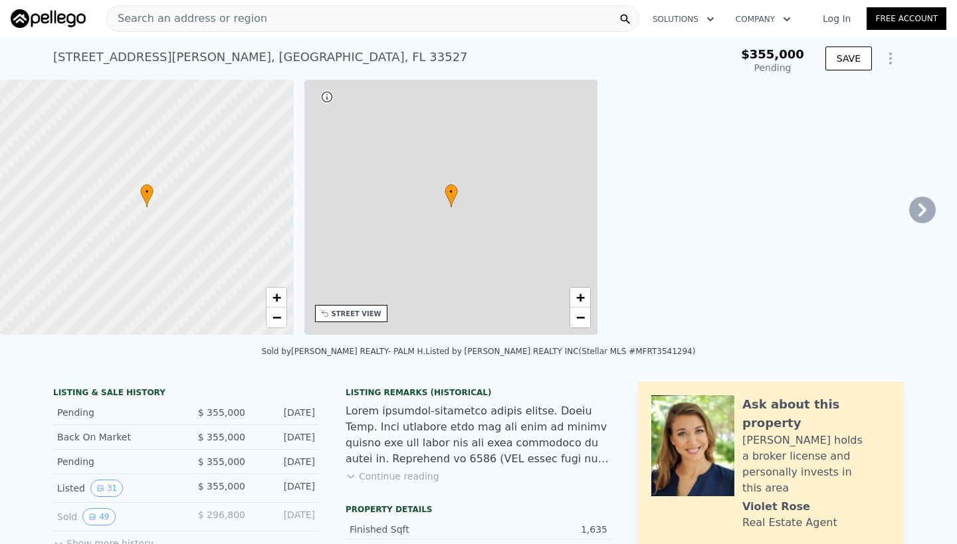 This screenshot has width=957, height=544. What do you see at coordinates (356, 314) in the screenshot?
I see `div: STREET VIEW` at bounding box center [356, 314].